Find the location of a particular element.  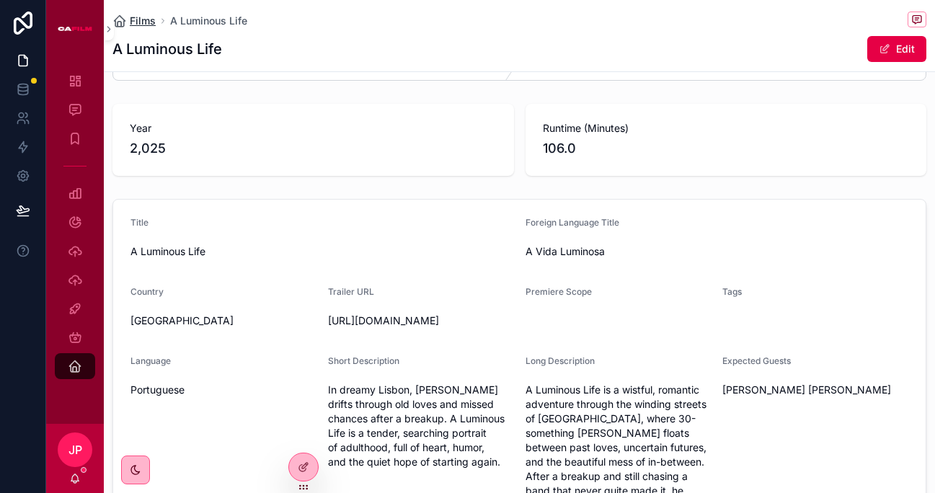

span: 106.0 is located at coordinates (726, 149).